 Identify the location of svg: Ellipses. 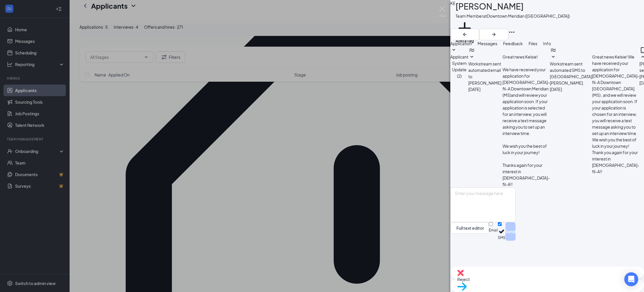
(511, 32).